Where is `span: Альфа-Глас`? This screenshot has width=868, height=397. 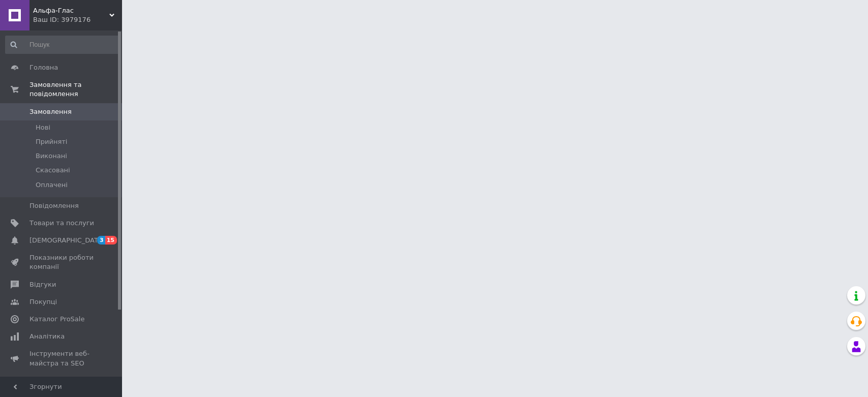
span: Альфа-Глас is located at coordinates (71, 11).